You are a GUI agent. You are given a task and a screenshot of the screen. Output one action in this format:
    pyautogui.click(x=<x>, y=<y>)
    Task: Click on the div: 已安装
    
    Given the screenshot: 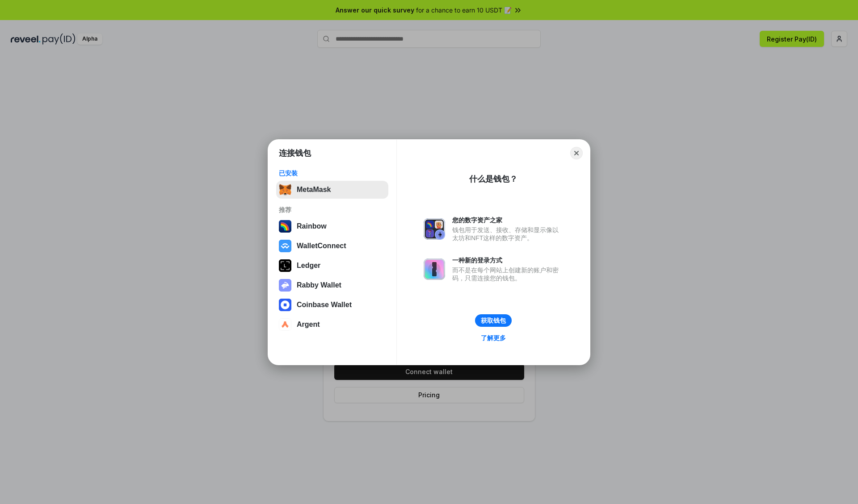 What is the action you would take?
    pyautogui.click(x=332, y=174)
    